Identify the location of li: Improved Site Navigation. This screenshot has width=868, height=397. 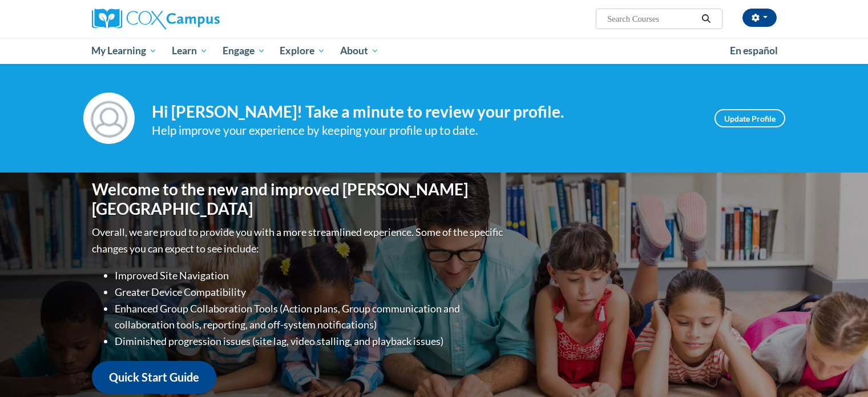
(310, 275).